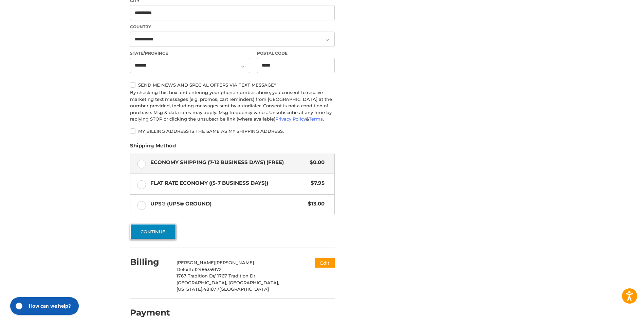 The width and height of the screenshot is (644, 324). What do you see at coordinates (153, 147) in the screenshot?
I see `legend: Shipping Method` at bounding box center [153, 147].